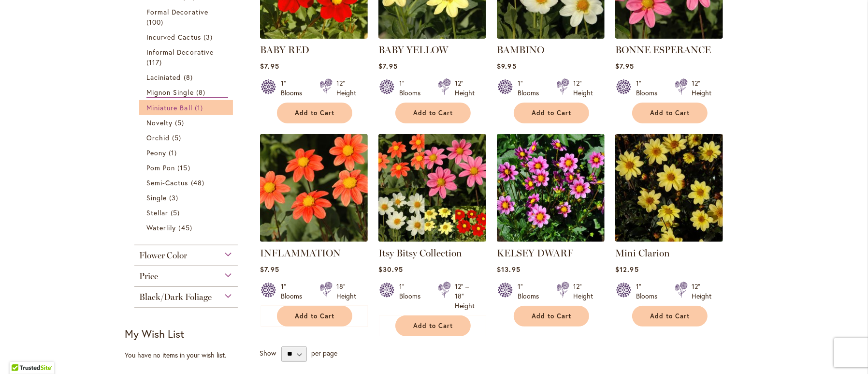  Describe the element at coordinates (155, 333) in the screenshot. I see `strong: My Wish List` at that location.